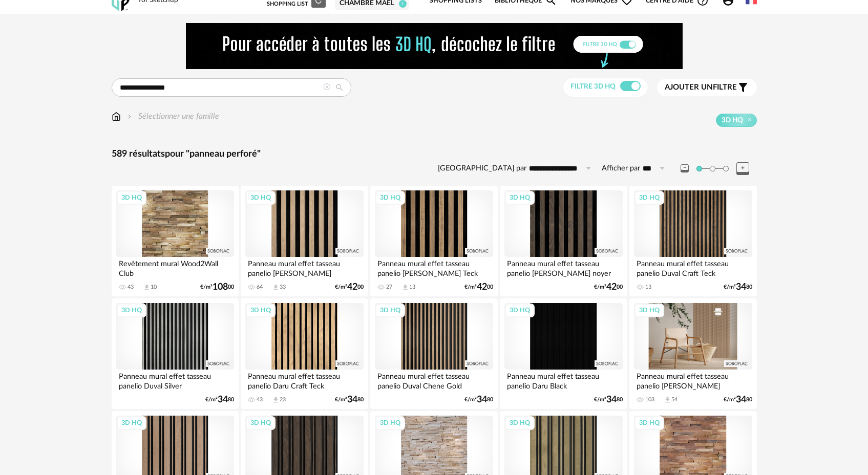  Describe the element at coordinates (153, 287) in the screenshot. I see `div: 10` at that location.